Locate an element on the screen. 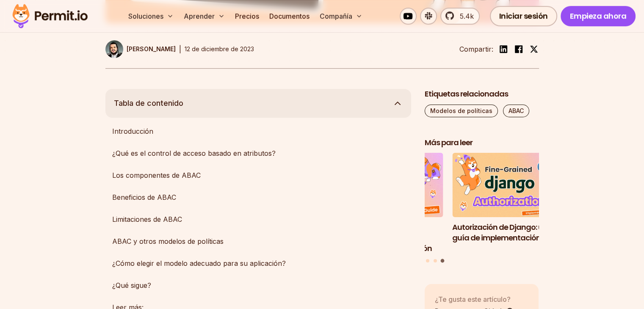 The height and width of the screenshot is (309, 644). font: Documentos is located at coordinates (289, 16).